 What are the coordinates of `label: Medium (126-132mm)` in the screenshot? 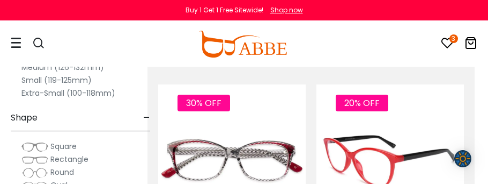 It's located at (63, 67).